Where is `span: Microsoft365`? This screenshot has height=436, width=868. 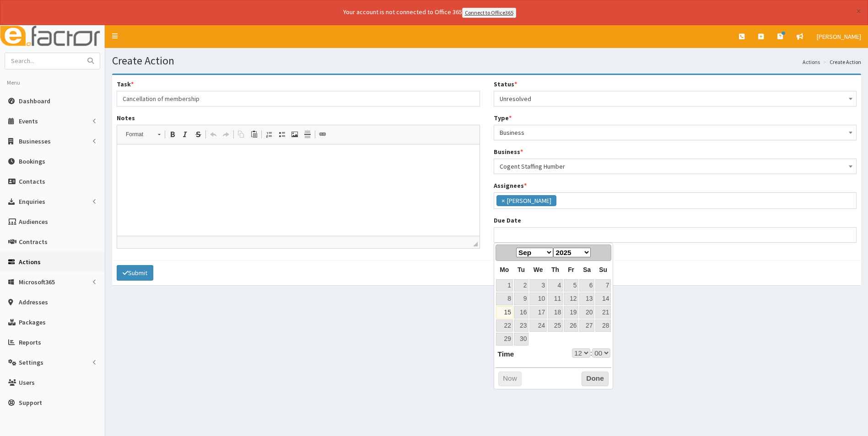 span: Microsoft365 is located at coordinates (36, 283).